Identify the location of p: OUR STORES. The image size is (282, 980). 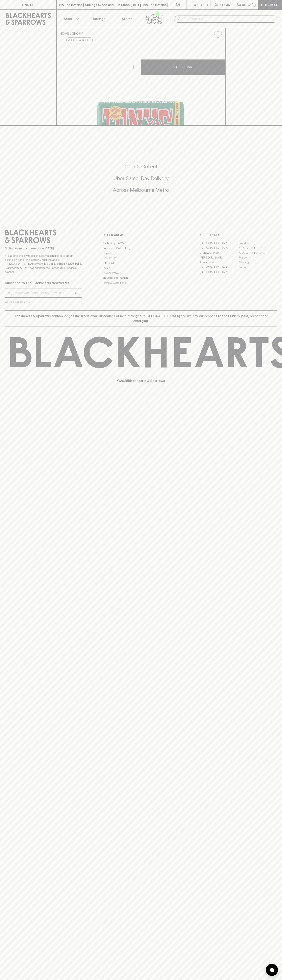
(238, 235).